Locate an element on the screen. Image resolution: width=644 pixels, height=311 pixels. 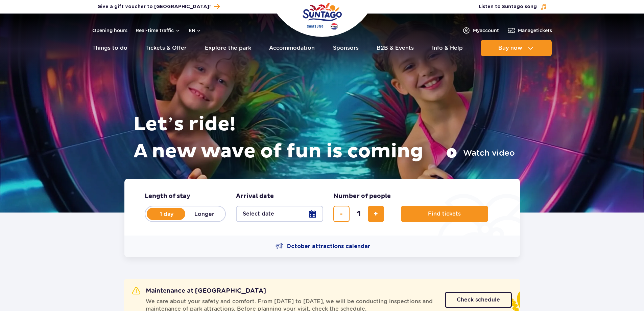
a: October attractions calendar is located at coordinates (323, 246).